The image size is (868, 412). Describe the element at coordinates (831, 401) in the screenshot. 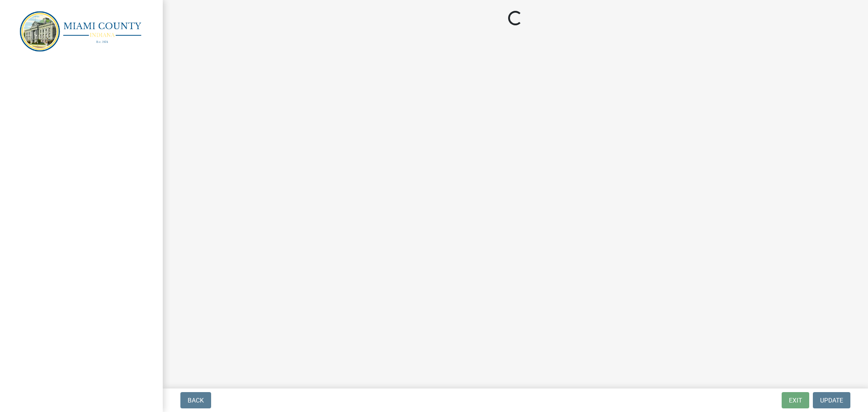

I see `button: Update` at that location.